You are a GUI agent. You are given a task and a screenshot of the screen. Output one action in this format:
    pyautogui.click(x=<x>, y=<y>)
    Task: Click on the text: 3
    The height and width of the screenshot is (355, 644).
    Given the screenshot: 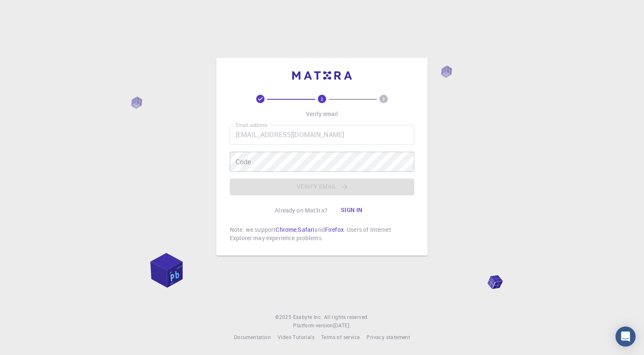 What is the action you would take?
    pyautogui.click(x=384, y=99)
    